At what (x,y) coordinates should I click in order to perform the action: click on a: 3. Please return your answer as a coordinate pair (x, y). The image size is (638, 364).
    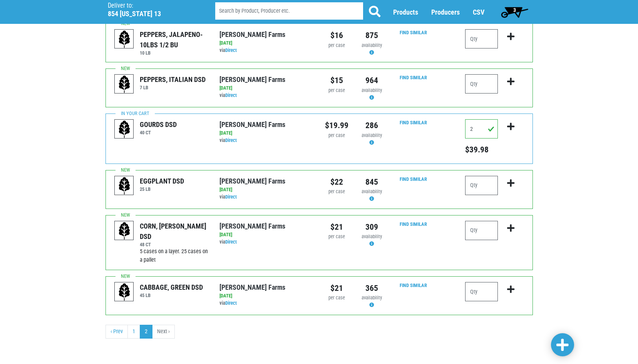
    Looking at the image, I should click on (514, 12).